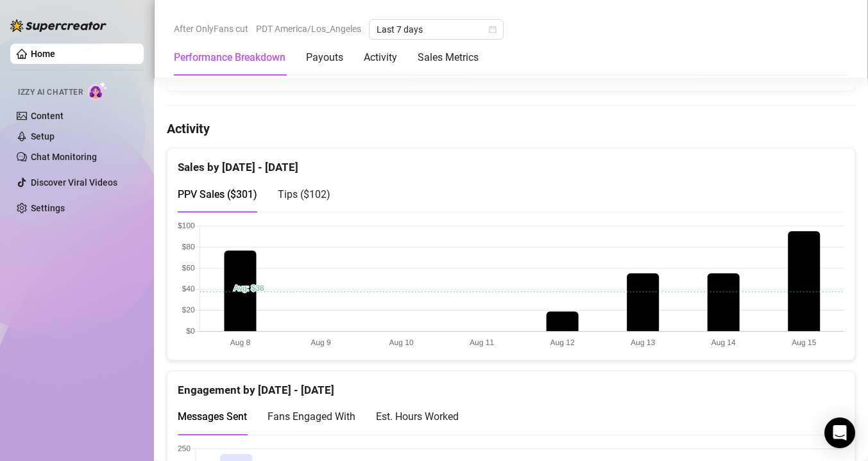 The image size is (868, 461). Describe the element at coordinates (63, 157) in the screenshot. I see `a: Chat Monitoring` at that location.